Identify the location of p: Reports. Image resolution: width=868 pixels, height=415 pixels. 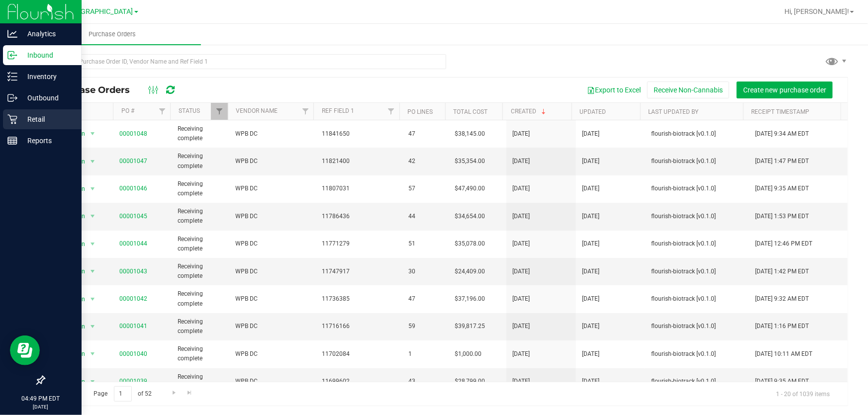
(48, 141).